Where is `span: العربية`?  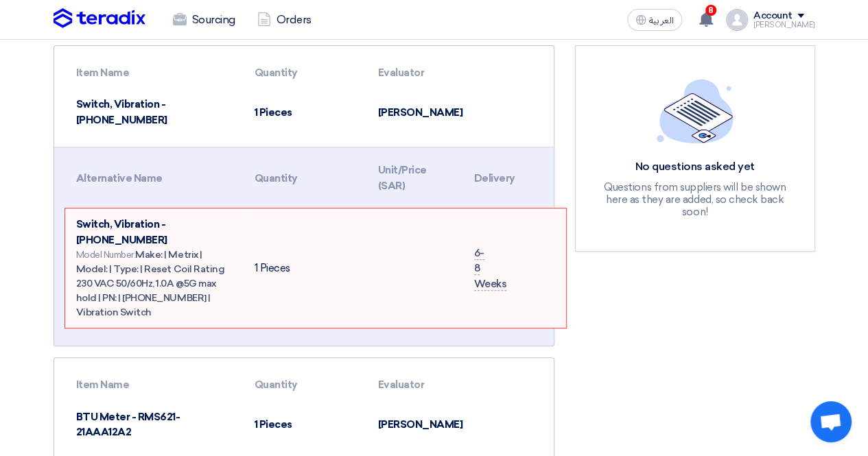 span: العربية is located at coordinates (662, 20).